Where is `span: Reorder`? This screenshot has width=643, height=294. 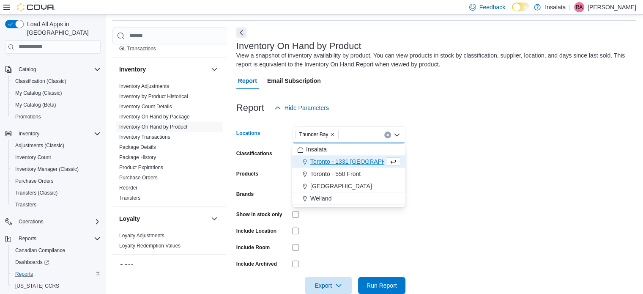 span: Reorder is located at coordinates (128, 188).